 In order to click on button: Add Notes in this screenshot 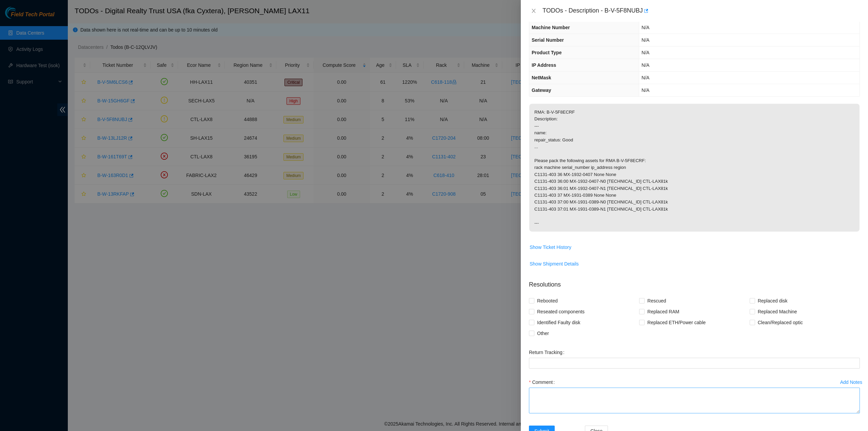, I will do `click(851, 382)`.